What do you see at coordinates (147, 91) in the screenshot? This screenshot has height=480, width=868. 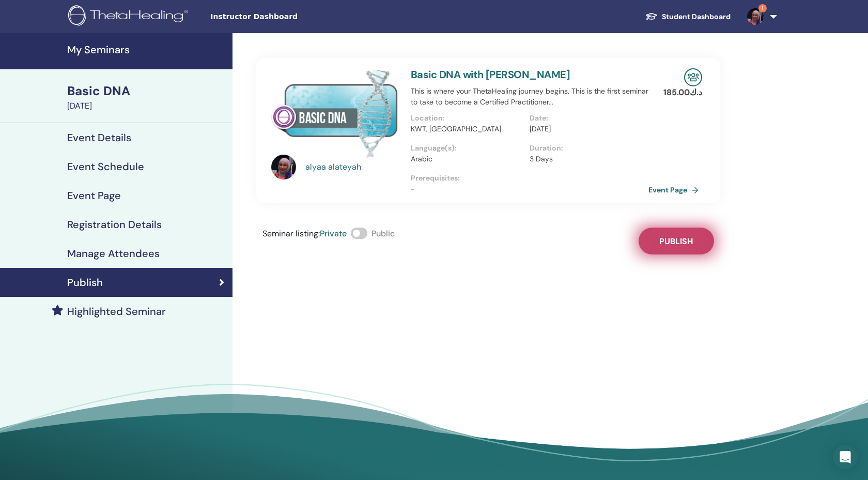 I see `div: Basic DNA` at bounding box center [147, 91].